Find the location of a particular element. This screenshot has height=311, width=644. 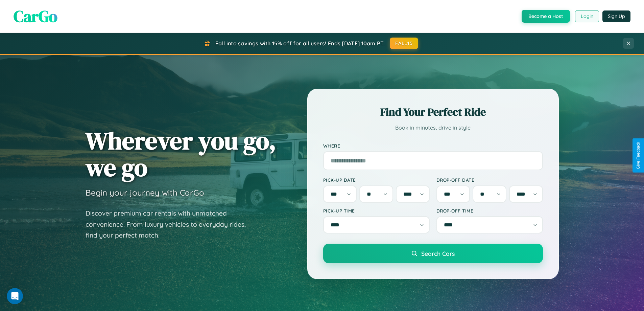

button: Sign Up is located at coordinates (616, 16).